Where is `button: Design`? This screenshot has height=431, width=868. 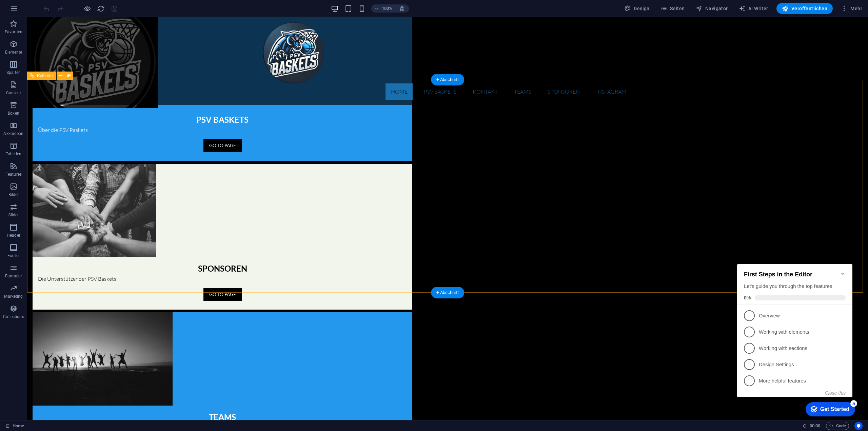
button: Design is located at coordinates (637, 8).